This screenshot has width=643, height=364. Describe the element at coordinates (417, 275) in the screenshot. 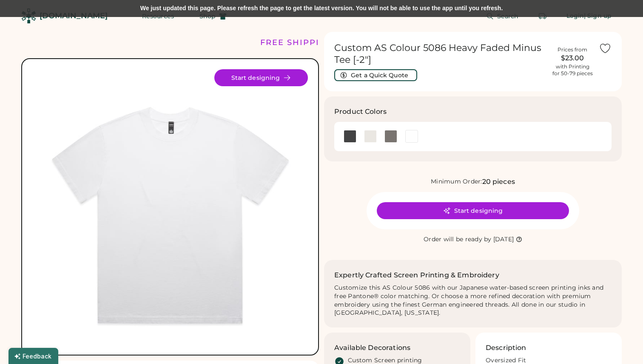

I see `h2: Expertly Crafted Screen Printing & Embroidery` at that location.